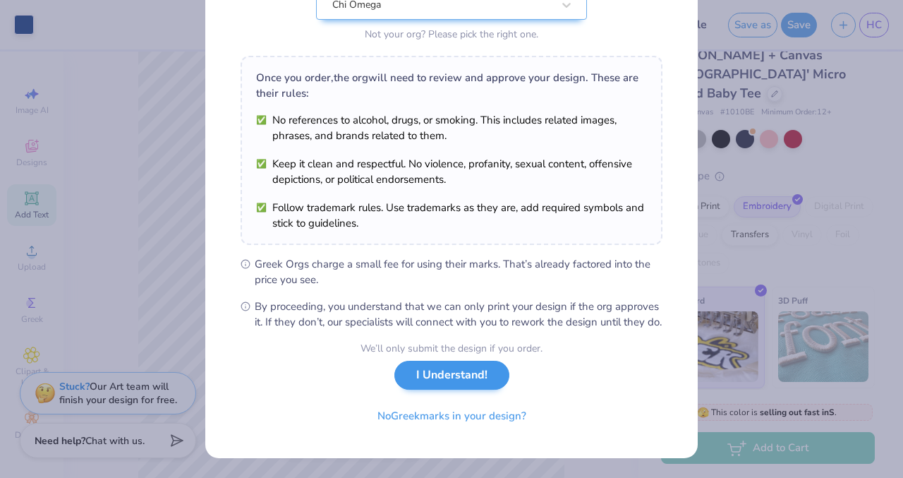  I want to click on li: Follow trademark rules. Use trademarks as they are, add required symbols and stick to guidelines., so click(451, 215).